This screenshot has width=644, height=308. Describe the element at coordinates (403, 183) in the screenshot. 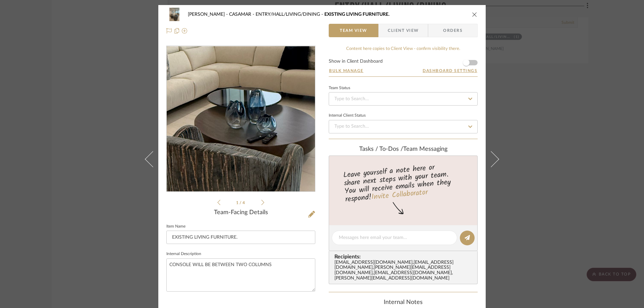

I see `div: Leave yourself a note here or share next steps with your team. You will receive emails when they ...` at that location.